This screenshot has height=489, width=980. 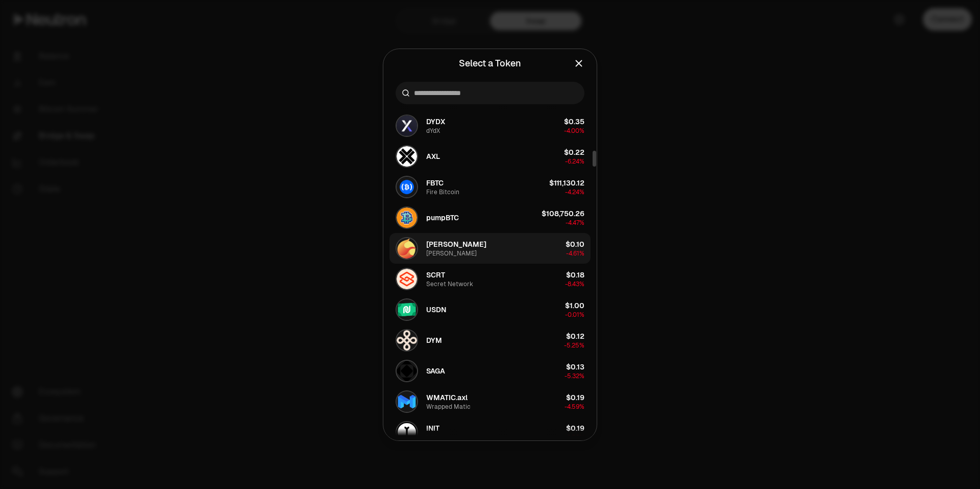 I want to click on img: USDN Logo, so click(x=407, y=309).